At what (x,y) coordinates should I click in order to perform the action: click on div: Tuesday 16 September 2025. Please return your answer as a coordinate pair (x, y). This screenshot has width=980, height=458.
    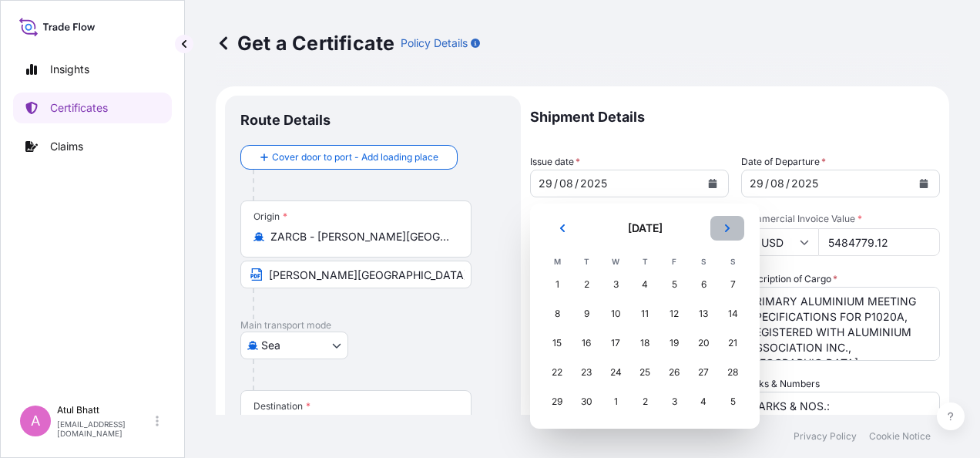
    Looking at the image, I should click on (587, 343).